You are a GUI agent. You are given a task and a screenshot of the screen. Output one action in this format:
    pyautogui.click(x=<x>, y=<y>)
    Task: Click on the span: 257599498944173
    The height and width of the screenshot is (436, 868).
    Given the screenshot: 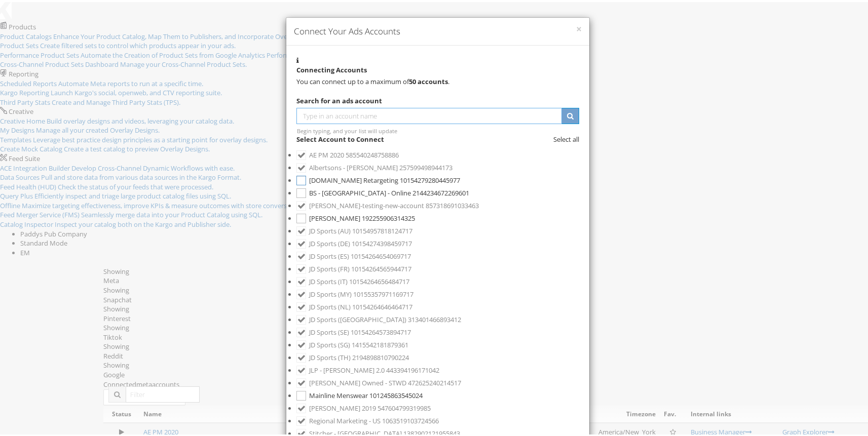 What is the action you would take?
    pyautogui.click(x=426, y=166)
    